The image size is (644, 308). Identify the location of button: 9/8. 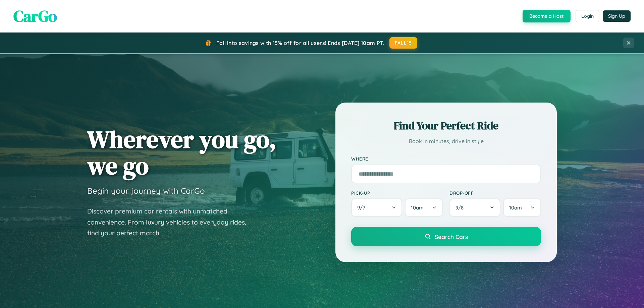
(475, 207).